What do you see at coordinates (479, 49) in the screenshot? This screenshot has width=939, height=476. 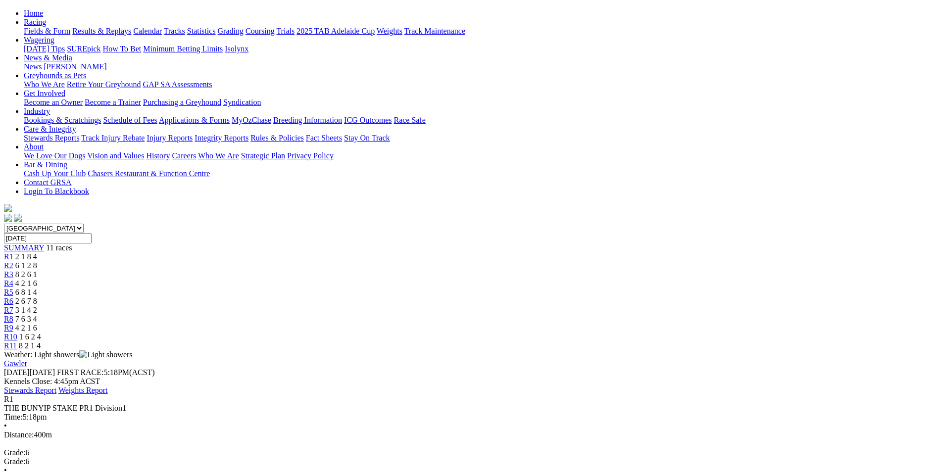 I see `div: Wagering` at bounding box center [479, 49].